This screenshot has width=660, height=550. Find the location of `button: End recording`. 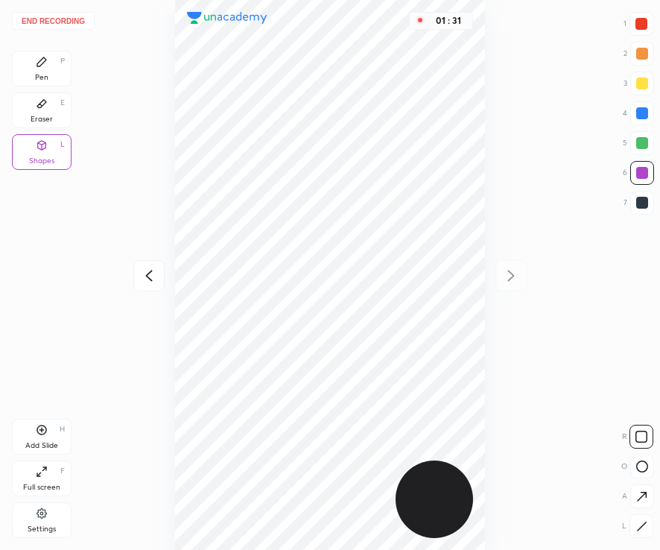

button: End recording is located at coordinates (53, 21).